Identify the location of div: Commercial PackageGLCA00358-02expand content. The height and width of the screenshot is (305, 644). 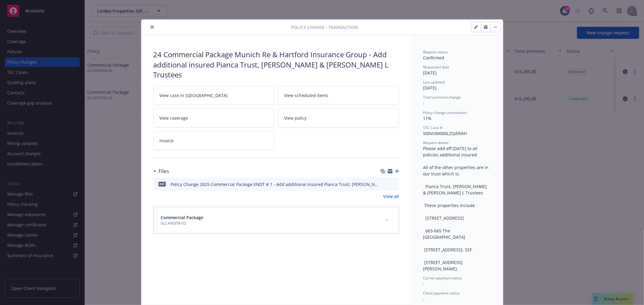
(276, 220).